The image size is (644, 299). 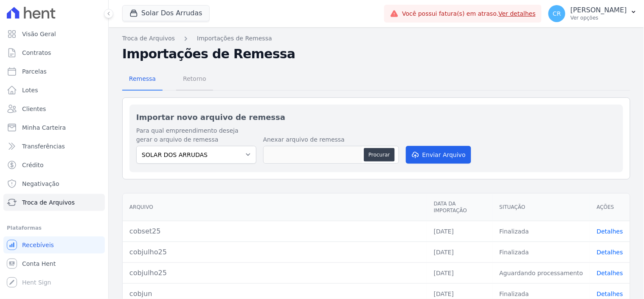 What do you see at coordinates (541, 273) in the screenshot?
I see `td: Aguardando processamento` at bounding box center [541, 273].